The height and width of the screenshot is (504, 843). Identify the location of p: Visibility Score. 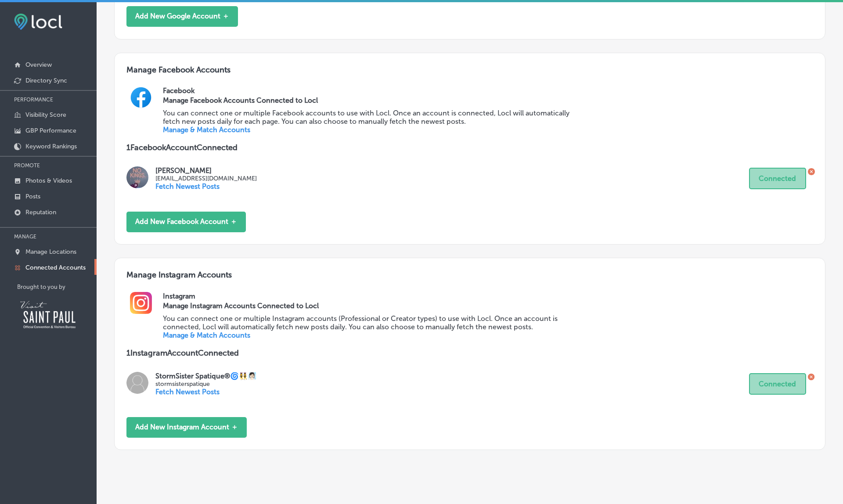
(46, 115).